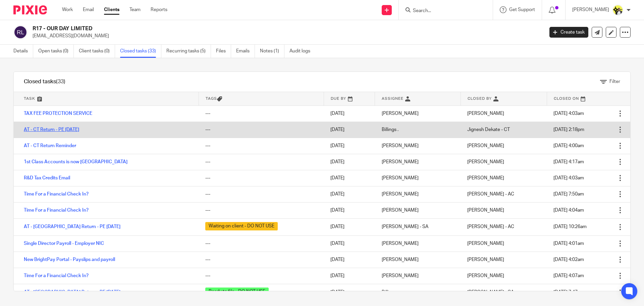 The image size is (644, 306). I want to click on a: Files, so click(223, 51).